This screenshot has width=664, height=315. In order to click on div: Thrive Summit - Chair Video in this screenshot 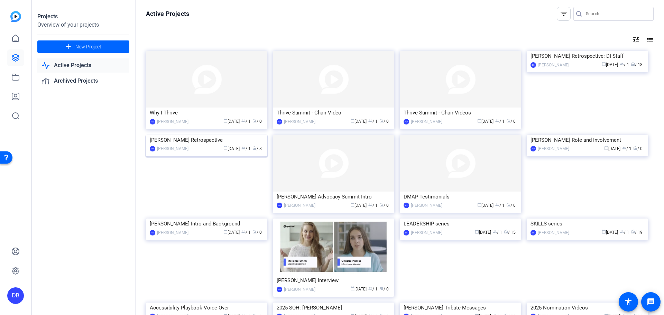, I will do `click(333, 113)`.